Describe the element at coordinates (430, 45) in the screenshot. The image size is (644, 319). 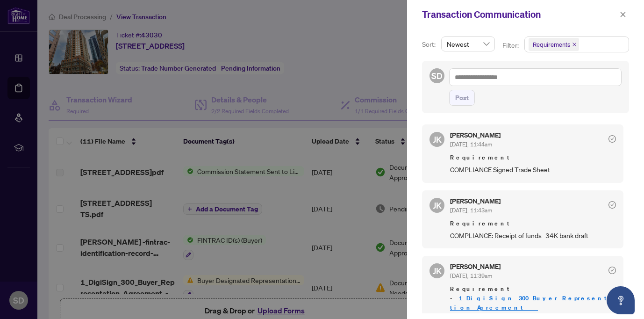
I see `p: Sort:` at that location.